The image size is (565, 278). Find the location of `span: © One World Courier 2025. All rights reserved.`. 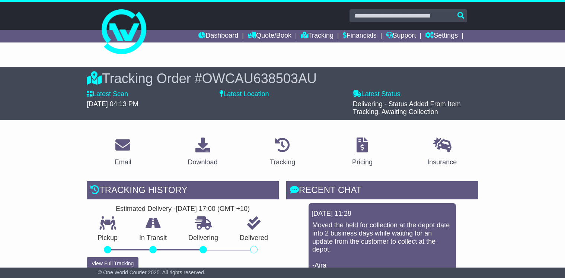

span: © One World Courier 2025. All rights reserved. is located at coordinates (152, 272).